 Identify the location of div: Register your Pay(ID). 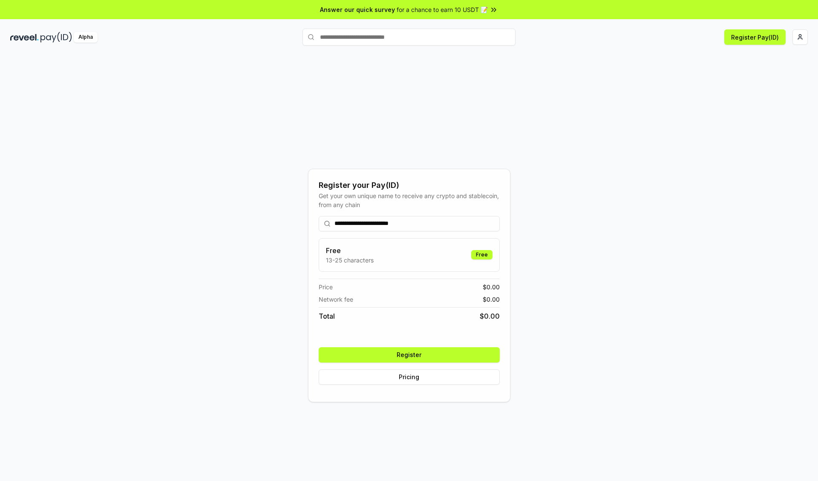
(409, 185).